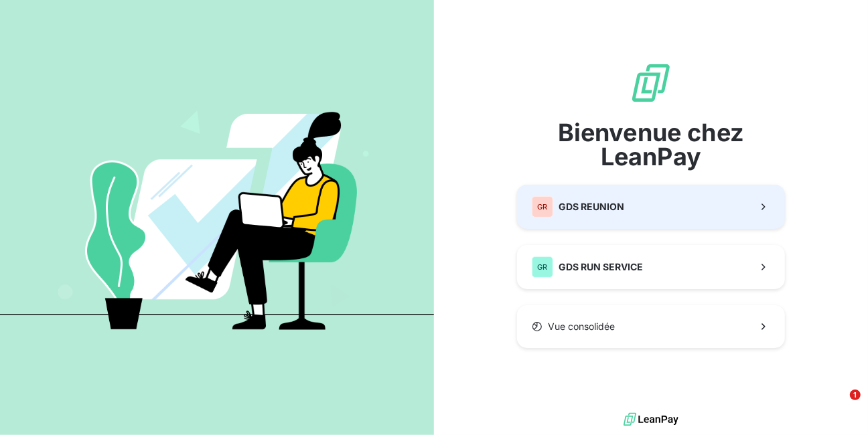  Describe the element at coordinates (651, 267) in the screenshot. I see `button: GRGDS RUN SERVICE` at that location.